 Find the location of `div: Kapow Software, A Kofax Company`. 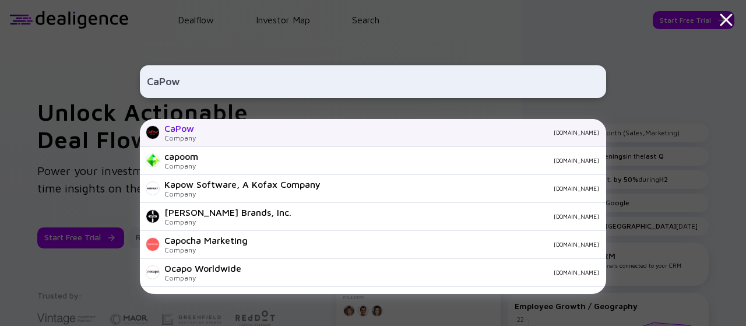

div: Kapow Software, A Kofax Company is located at coordinates (243, 184).